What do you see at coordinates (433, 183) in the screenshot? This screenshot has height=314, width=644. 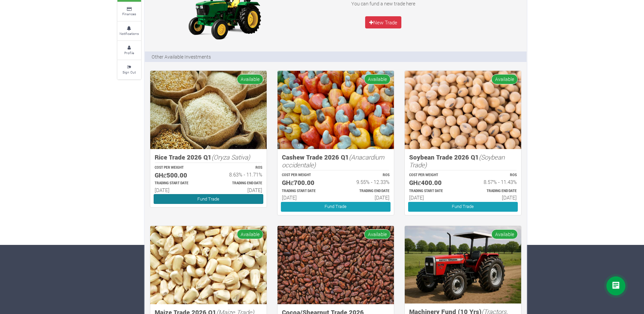 I see `h5: GHȼ400.00` at bounding box center [433, 183].